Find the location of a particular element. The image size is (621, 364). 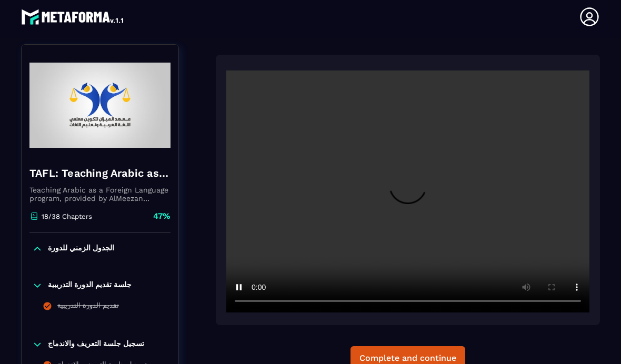

p: 47% is located at coordinates (161, 216).